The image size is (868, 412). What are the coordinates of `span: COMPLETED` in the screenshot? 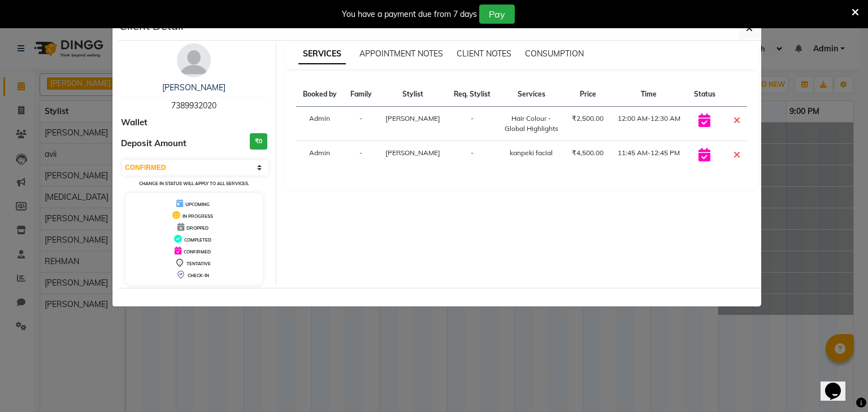 It's located at (198, 240).